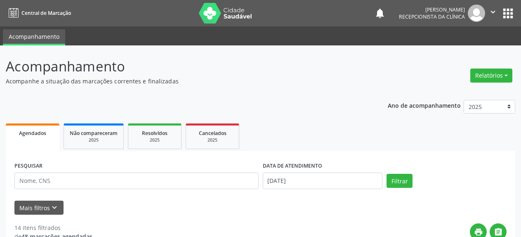 The width and height of the screenshot is (521, 237). What do you see at coordinates (292, 166) in the screenshot?
I see `label: DATA DE ATENDIMENTO` at bounding box center [292, 166].